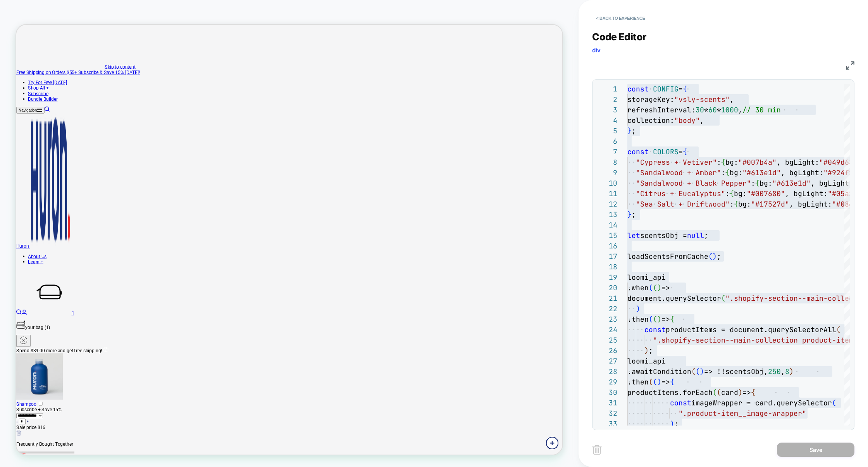 The image size is (868, 467). What do you see at coordinates (743, 413) in the screenshot?
I see `span: ".product-item__image-wrapper"` at bounding box center [743, 413].